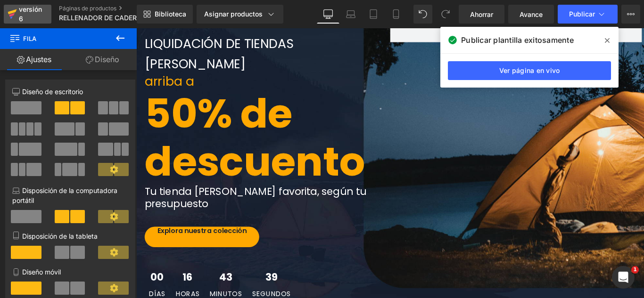 The width and height of the screenshot is (644, 298). Describe the element at coordinates (37, 59) in the screenshot. I see `font: arriba a` at that location.